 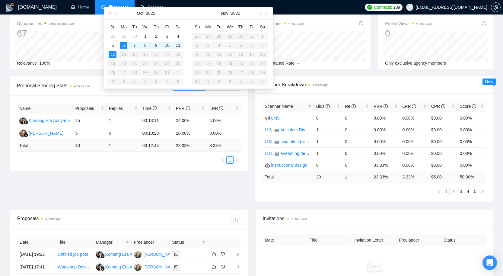 What do you see at coordinates (186, 242) in the screenshot?
I see `span: Status` at bounding box center [186, 242].